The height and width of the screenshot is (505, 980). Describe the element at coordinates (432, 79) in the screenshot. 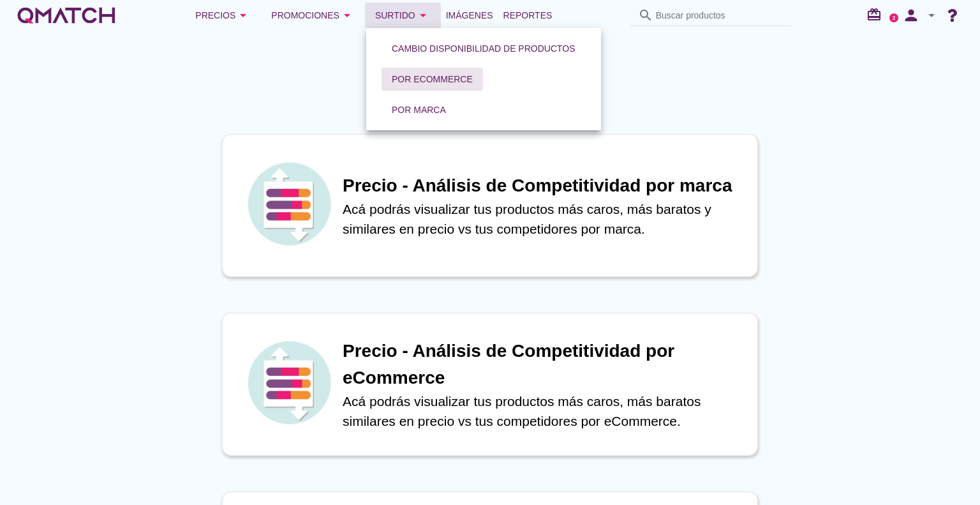

I see `a: Por eCommerce` at that location.